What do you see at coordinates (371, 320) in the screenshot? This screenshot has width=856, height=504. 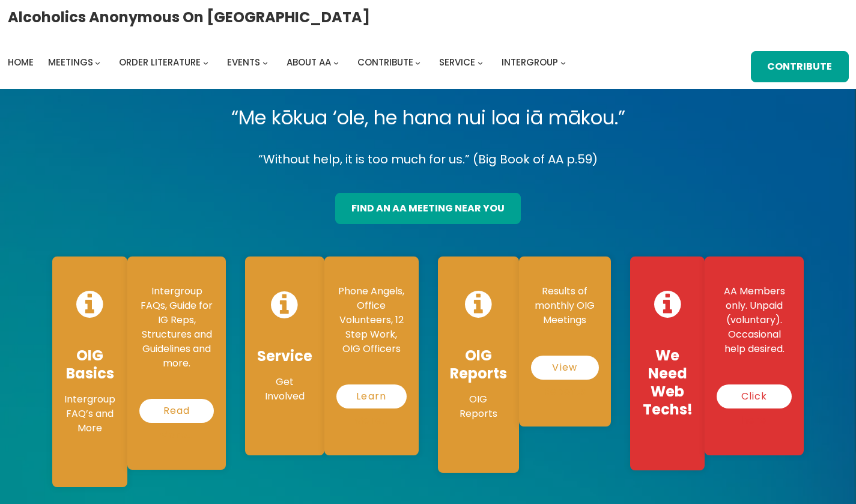 I see `p: Phone Angels, Office Volunteers, 12 Step Work, OIG Officers` at bounding box center [371, 320].